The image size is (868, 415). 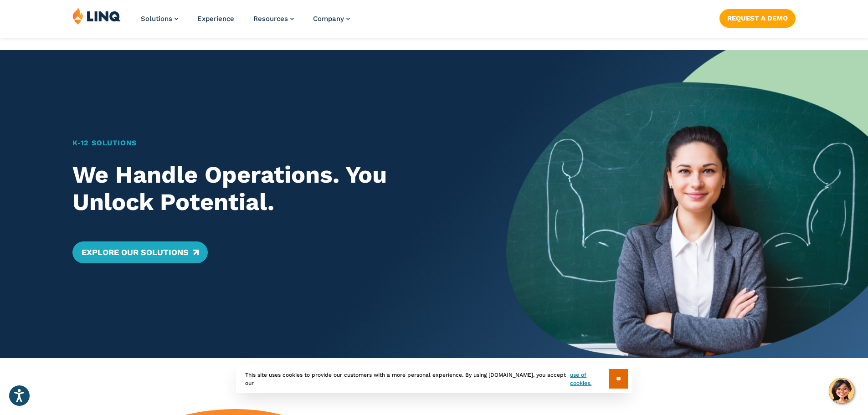 I want to click on a: Experience, so click(x=216, y=19).